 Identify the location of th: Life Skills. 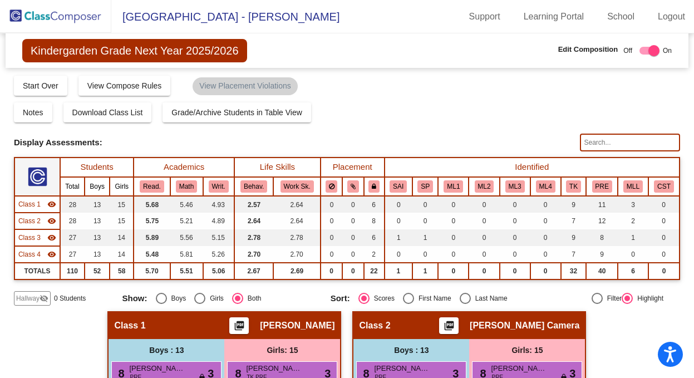
(277, 167).